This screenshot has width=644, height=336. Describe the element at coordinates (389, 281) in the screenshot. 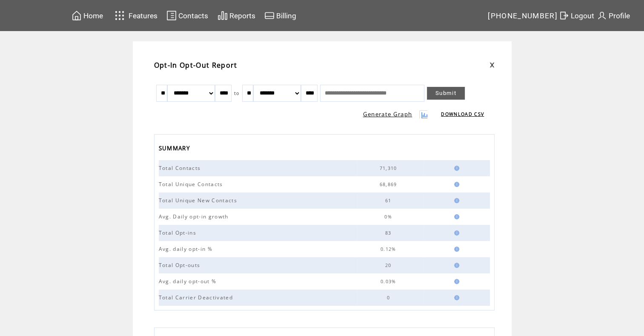

I see `span: 0.03%` at that location.